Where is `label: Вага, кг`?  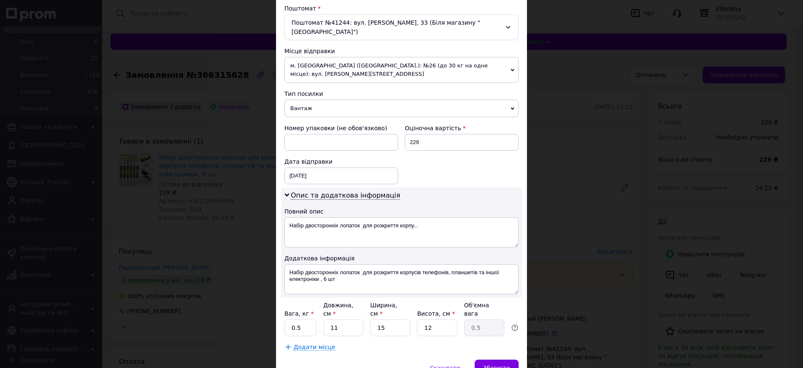
label: Вага, кг is located at coordinates (299, 313).